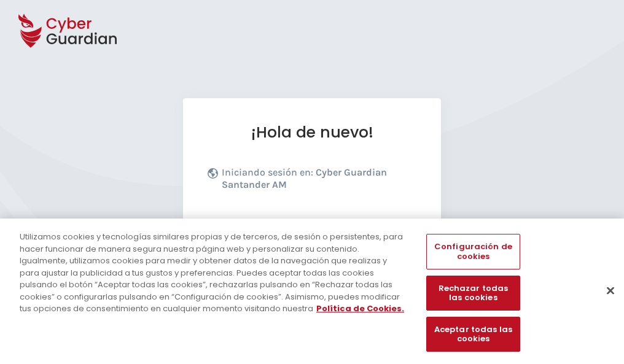  What do you see at coordinates (473, 251) in the screenshot?
I see `button: Configuración de cookies, Abre el cuadro de diálogo del centro de preferencias.` at bounding box center [473, 251].